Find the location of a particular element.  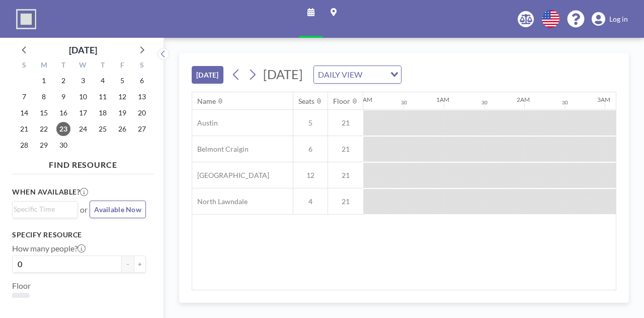

span: North Lawndale is located at coordinates (220, 202).